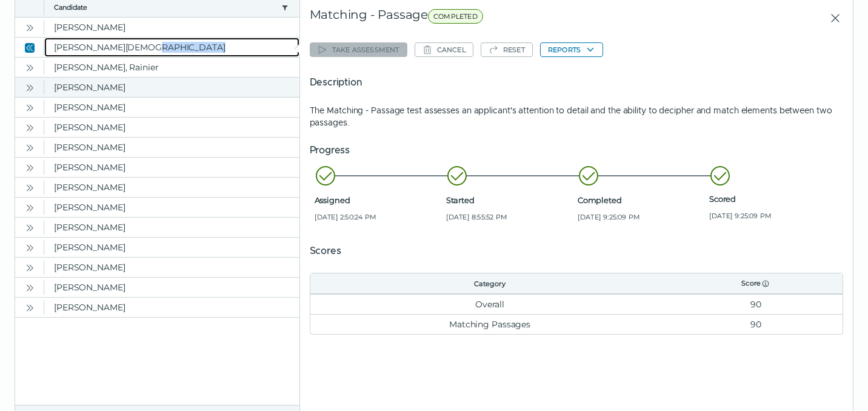 The height and width of the screenshot is (411, 868). I want to click on span: Assigned, so click(378, 201).